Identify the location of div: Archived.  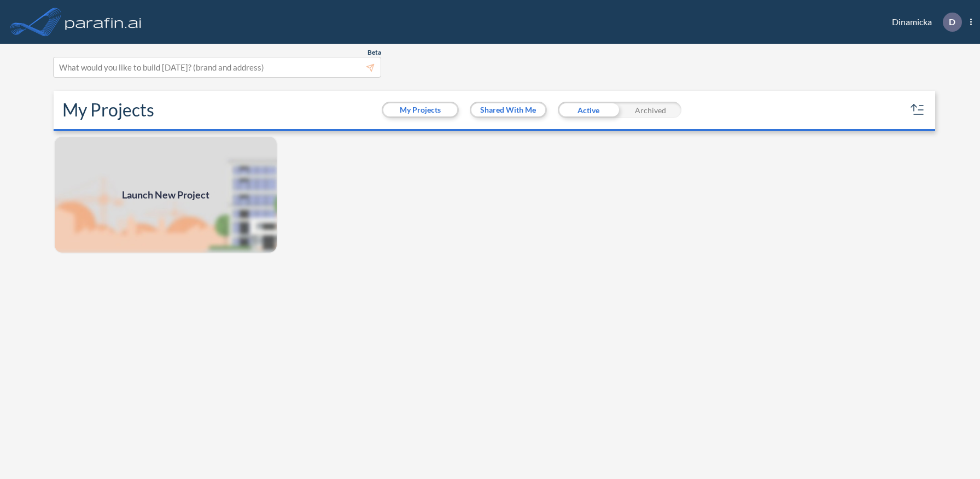
(650, 110).